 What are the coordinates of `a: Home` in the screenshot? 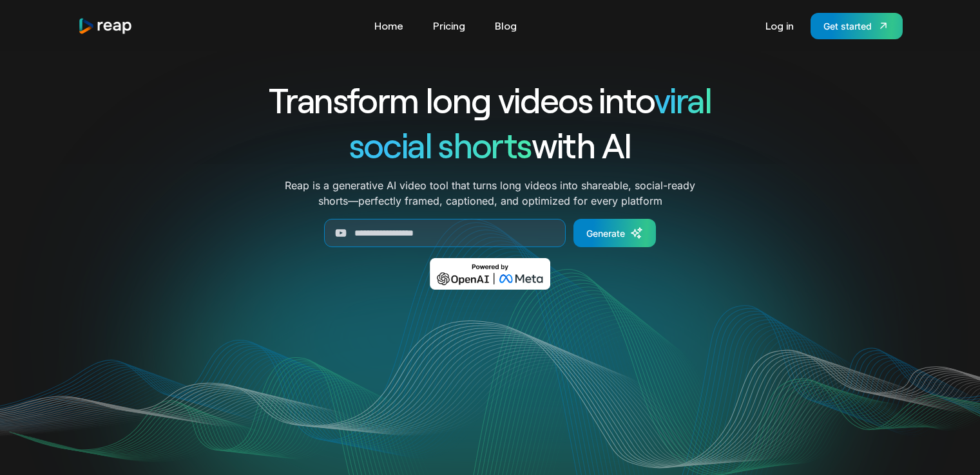 It's located at (388, 25).